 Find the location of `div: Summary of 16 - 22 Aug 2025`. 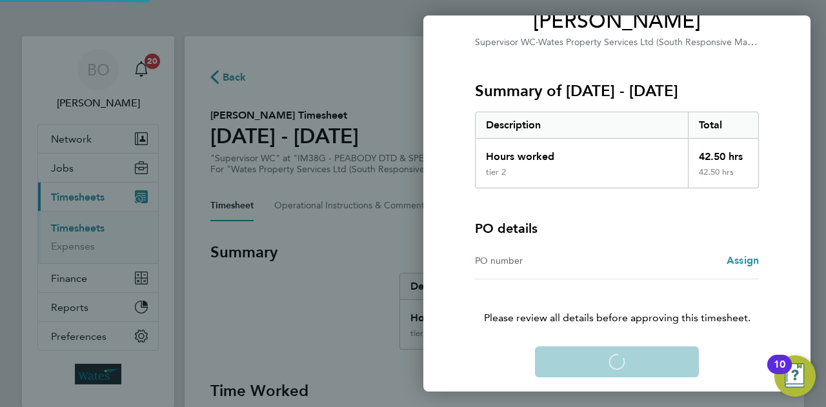

div: Summary of 16 - 22 Aug 2025 is located at coordinates (617, 150).